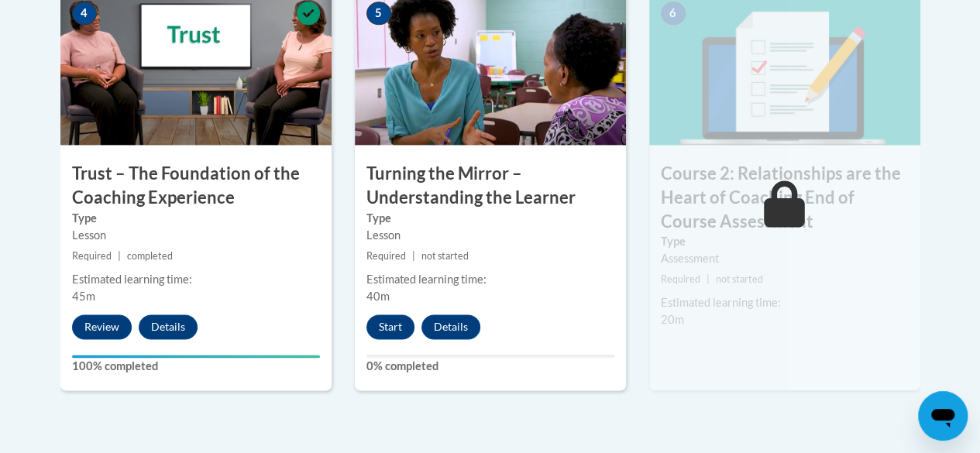 This screenshot has width=980, height=453. What do you see at coordinates (196, 366) in the screenshot?
I see `label: 100% completed` at bounding box center [196, 366].